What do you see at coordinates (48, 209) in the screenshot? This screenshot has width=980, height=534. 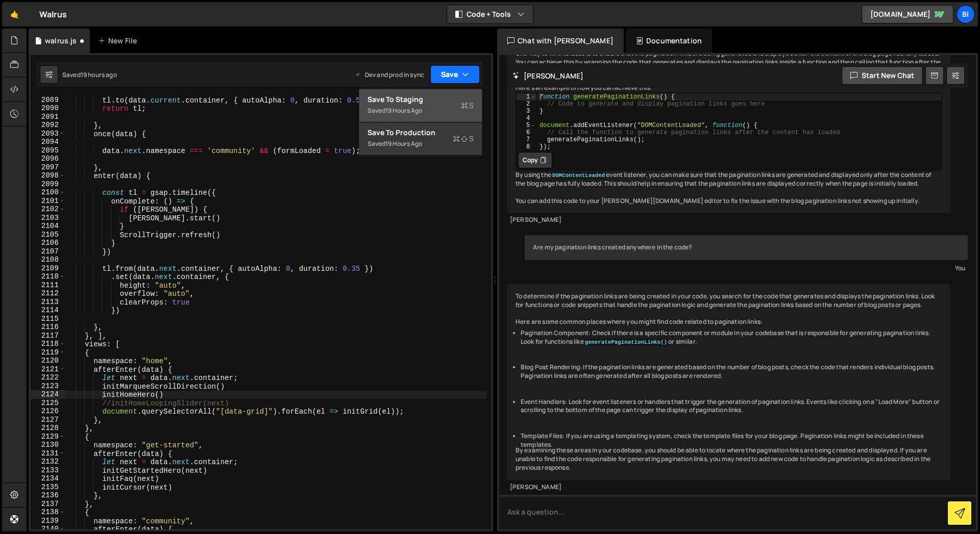 I see `div: 2102` at bounding box center [48, 209].